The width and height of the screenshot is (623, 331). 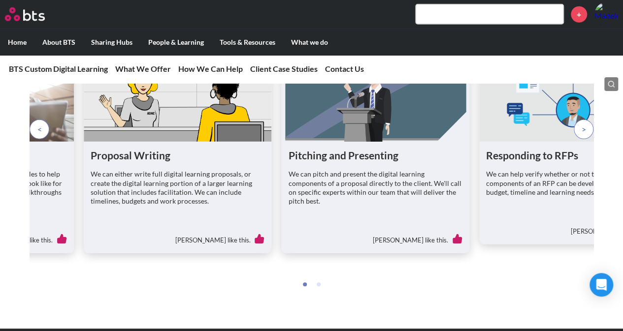 What do you see at coordinates (25, 14) in the screenshot?
I see `img: BTS Logo` at bounding box center [25, 14].